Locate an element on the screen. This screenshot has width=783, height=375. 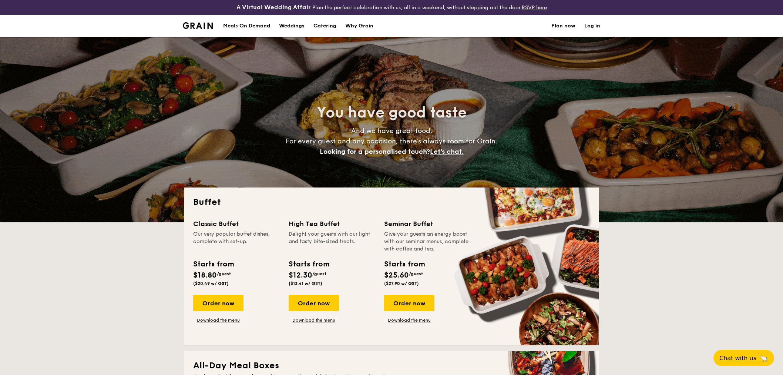
span: And we have great food. For every guest and any occasion, there’s always room for Grain. is located at coordinates (392, 141).